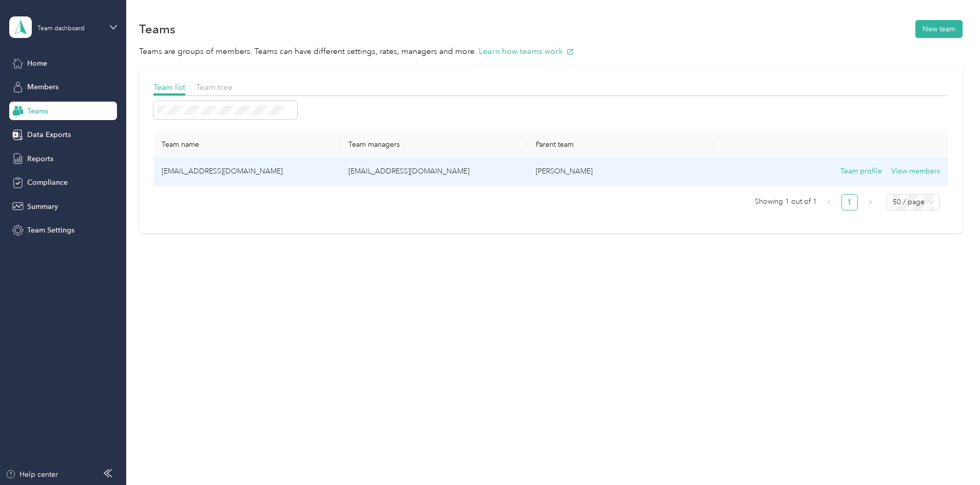 The width and height of the screenshot is (980, 485). Describe the element at coordinates (157, 29) in the screenshot. I see `h1: Teams` at that location.